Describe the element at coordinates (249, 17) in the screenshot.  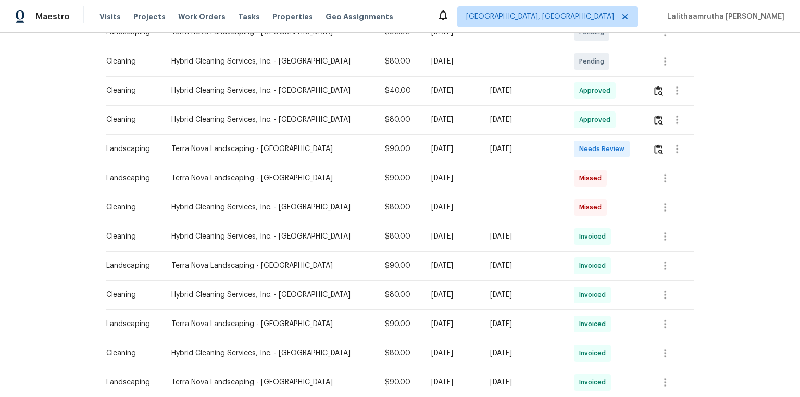
I see `span: Tasks` at that location.